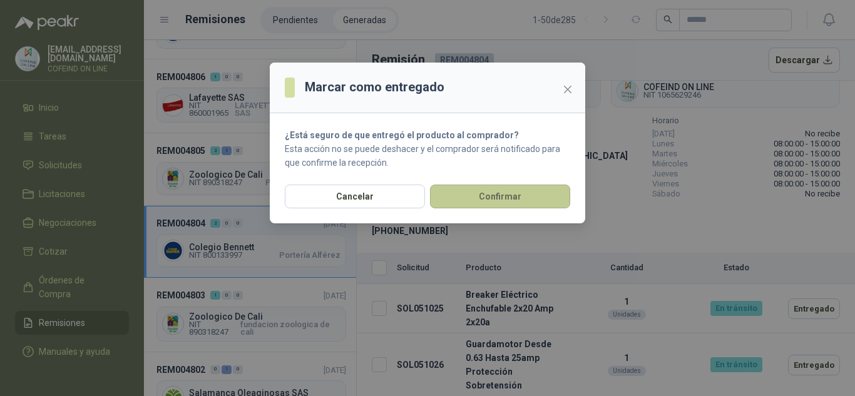 This screenshot has width=855, height=396. Describe the element at coordinates (374, 87) in the screenshot. I see `h3: Marcar como entregado` at that location.